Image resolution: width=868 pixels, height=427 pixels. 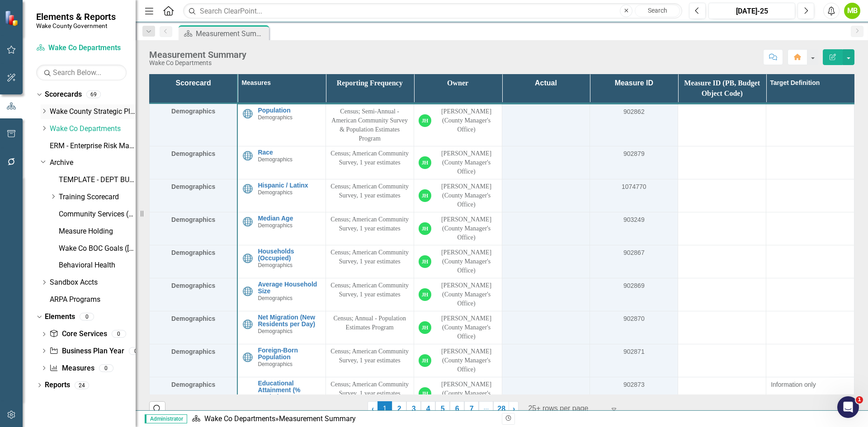 What do you see at coordinates (97, 232) in the screenshot?
I see `a: Measure Holding` at bounding box center [97, 232].